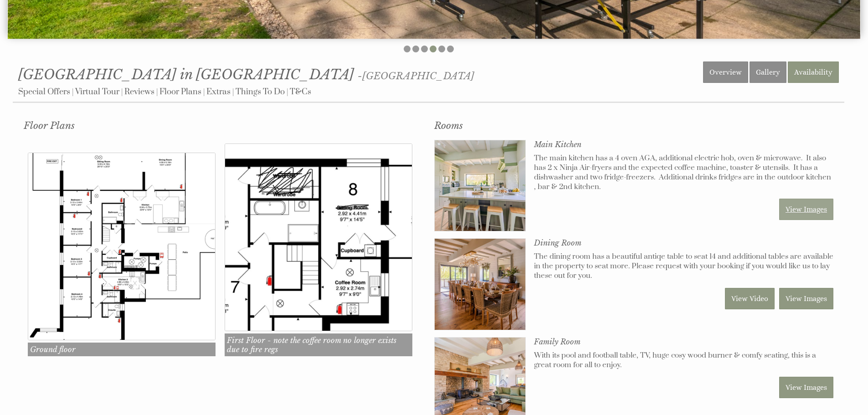 The image size is (868, 415). I want to click on a: Things To Do, so click(260, 92).